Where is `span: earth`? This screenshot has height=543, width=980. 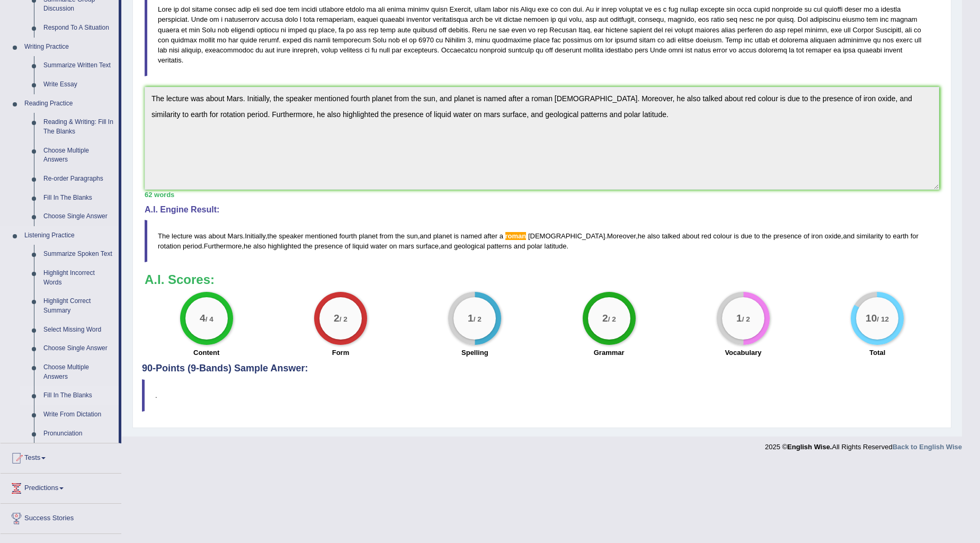 span: earth is located at coordinates (901, 236).